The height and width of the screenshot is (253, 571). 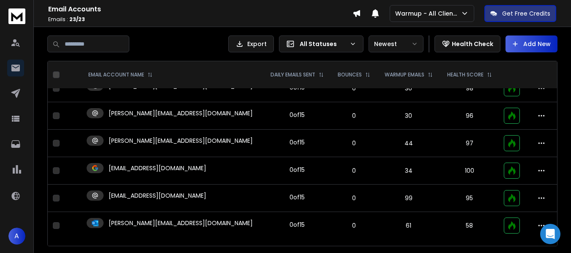 I want to click on td: 95, so click(x=470, y=198).